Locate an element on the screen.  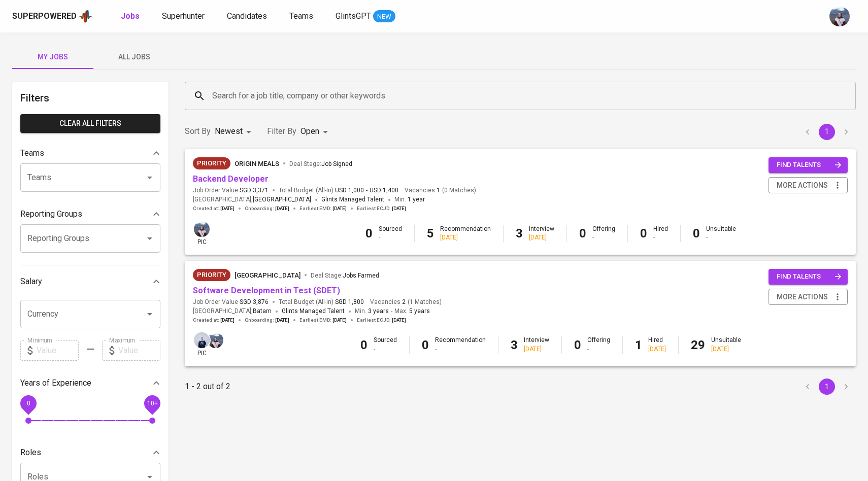
span: Max. is located at coordinates (412, 311).